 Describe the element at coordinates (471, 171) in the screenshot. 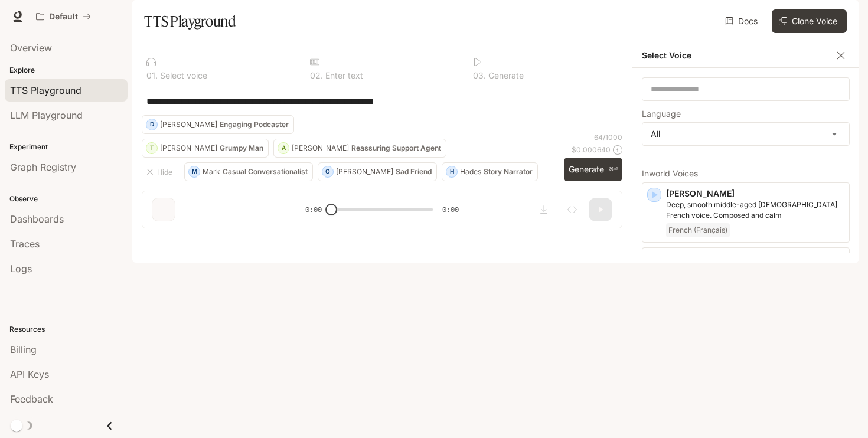

I see `p: Hades` at that location.